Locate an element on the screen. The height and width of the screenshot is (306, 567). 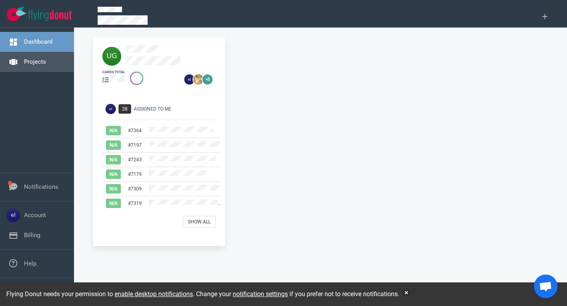
img: Flying Donut text logo is located at coordinates (50, 15).